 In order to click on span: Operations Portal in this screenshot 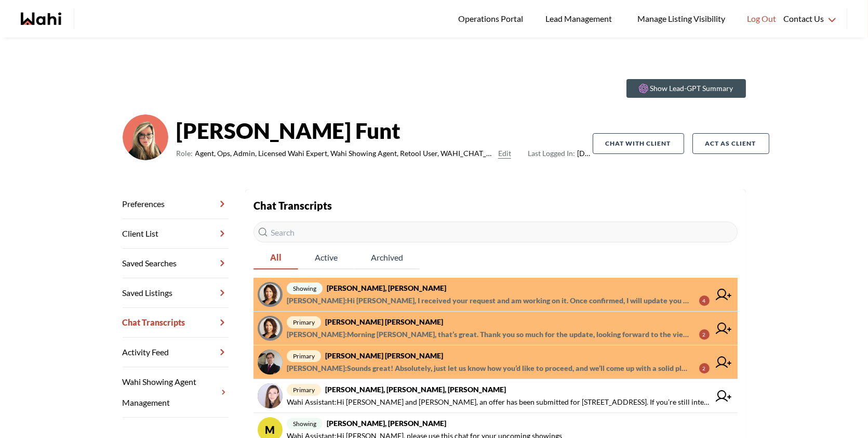, I will do `click(492, 19)`.